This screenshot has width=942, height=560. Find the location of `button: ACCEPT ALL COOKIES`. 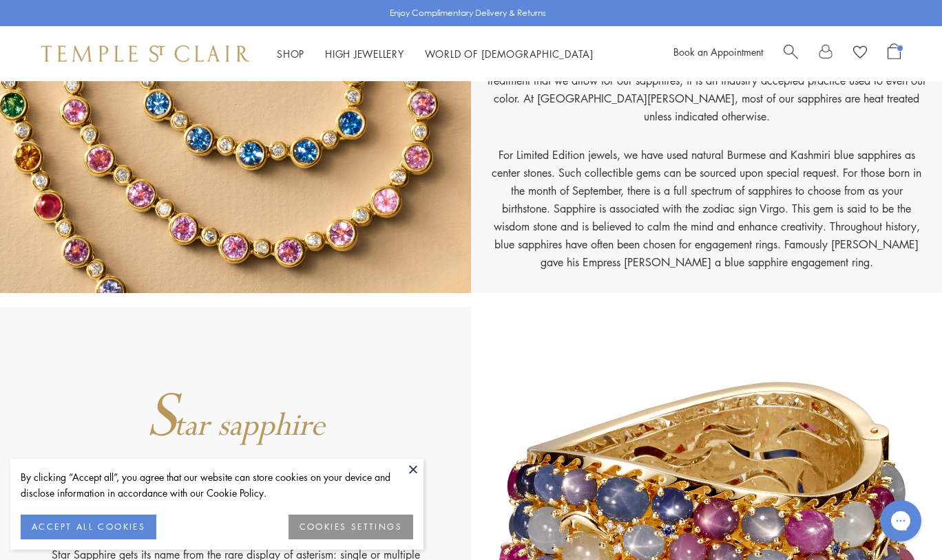

button: ACCEPT ALL COOKIES is located at coordinates (88, 527).